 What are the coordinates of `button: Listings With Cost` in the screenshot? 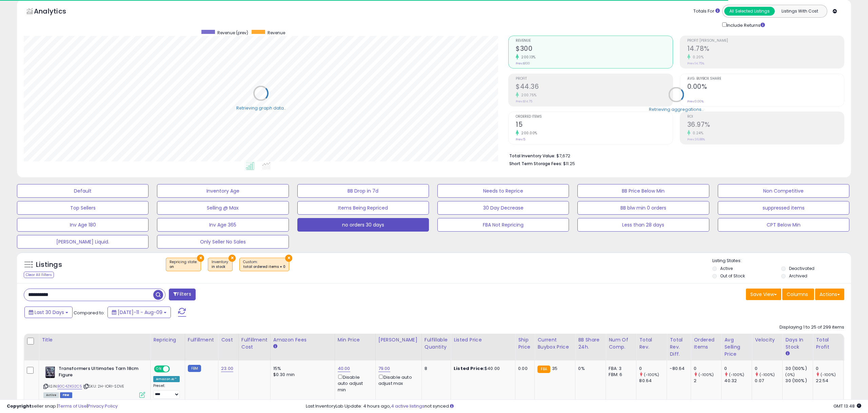 It's located at (800, 11).